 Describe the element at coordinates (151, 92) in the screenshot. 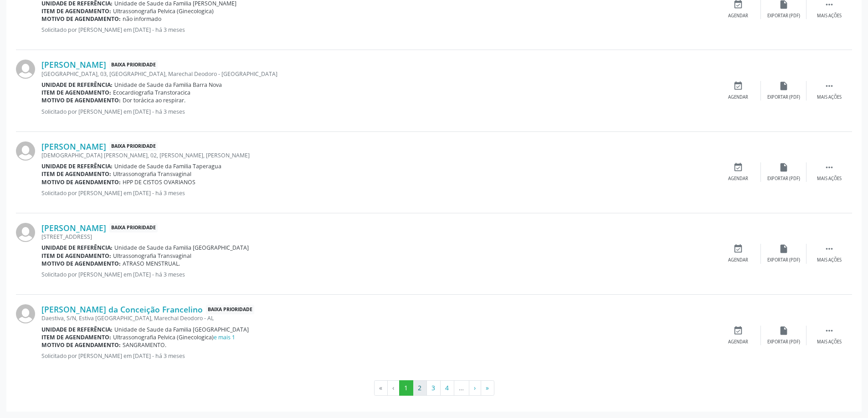

I see `span: Ecocardiografia Transtoracica` at that location.